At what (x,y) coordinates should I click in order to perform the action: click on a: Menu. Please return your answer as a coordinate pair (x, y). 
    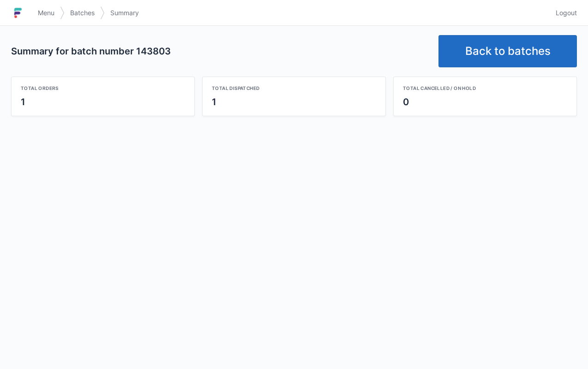
    Looking at the image, I should click on (46, 13).